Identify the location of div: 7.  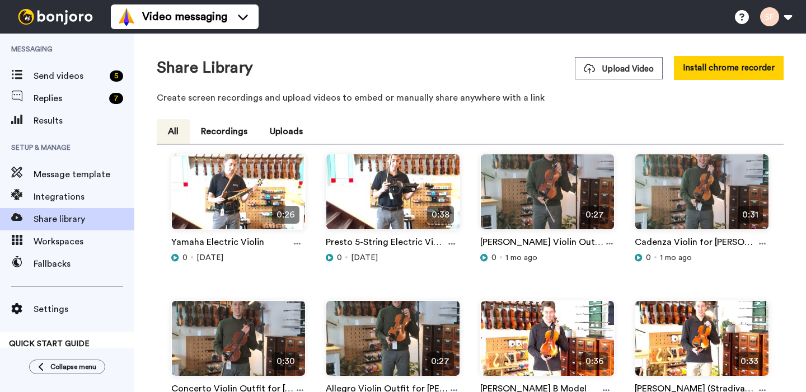
(116, 98).